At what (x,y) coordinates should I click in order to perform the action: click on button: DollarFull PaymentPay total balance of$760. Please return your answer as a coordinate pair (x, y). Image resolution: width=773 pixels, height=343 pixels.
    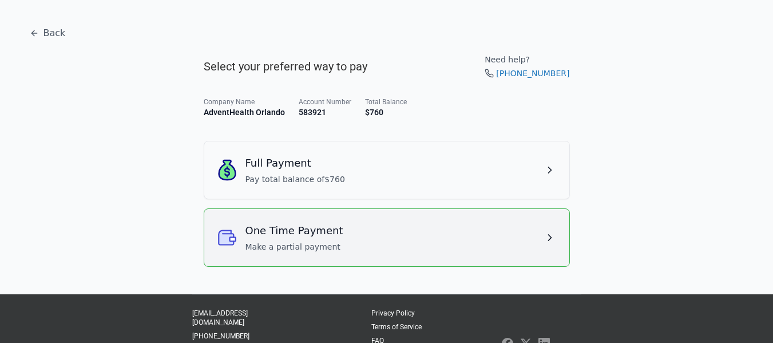
    Looking at the image, I should click on (387, 170).